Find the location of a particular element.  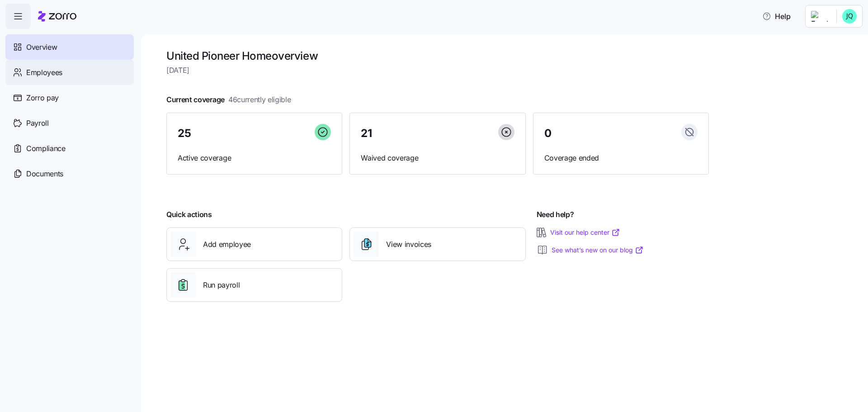

span: 46 currently eligible is located at coordinates (260, 100).